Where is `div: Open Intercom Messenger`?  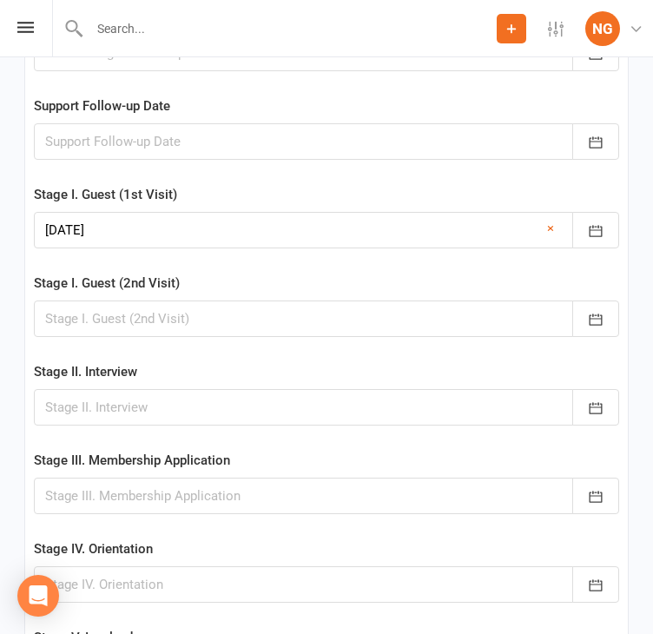 div: Open Intercom Messenger is located at coordinates (38, 596).